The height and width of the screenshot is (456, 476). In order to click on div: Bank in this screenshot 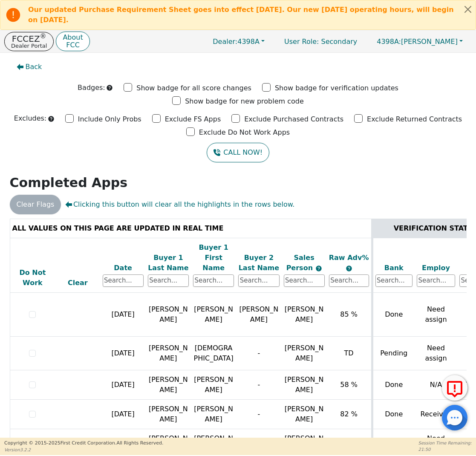, I will do `click(394, 268)`.